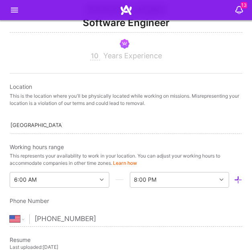 This screenshot has height=250, width=252. What do you see at coordinates (126, 159) in the screenshot?
I see `div: This represents your availability to work in your location. You can adjust your working hours to ...` at bounding box center [126, 159].